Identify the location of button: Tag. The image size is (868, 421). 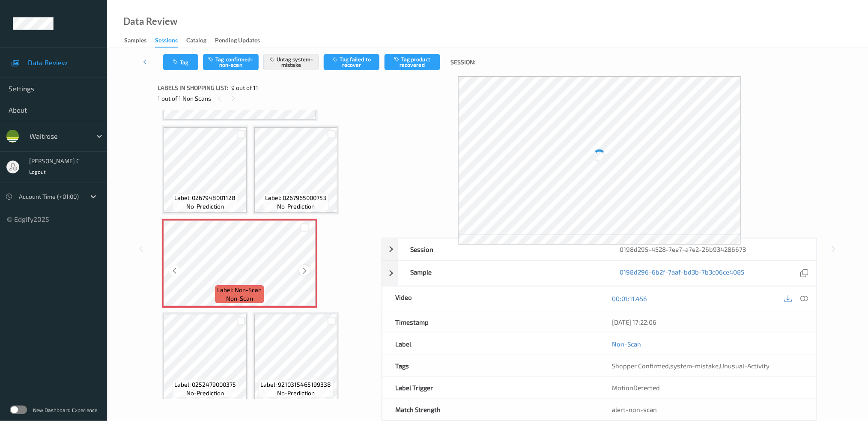
(181, 62).